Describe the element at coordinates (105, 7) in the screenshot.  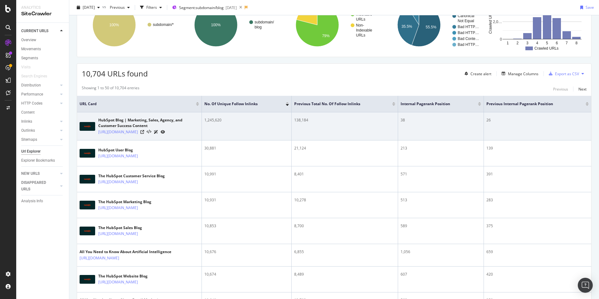
I see `span: vs` at that location.